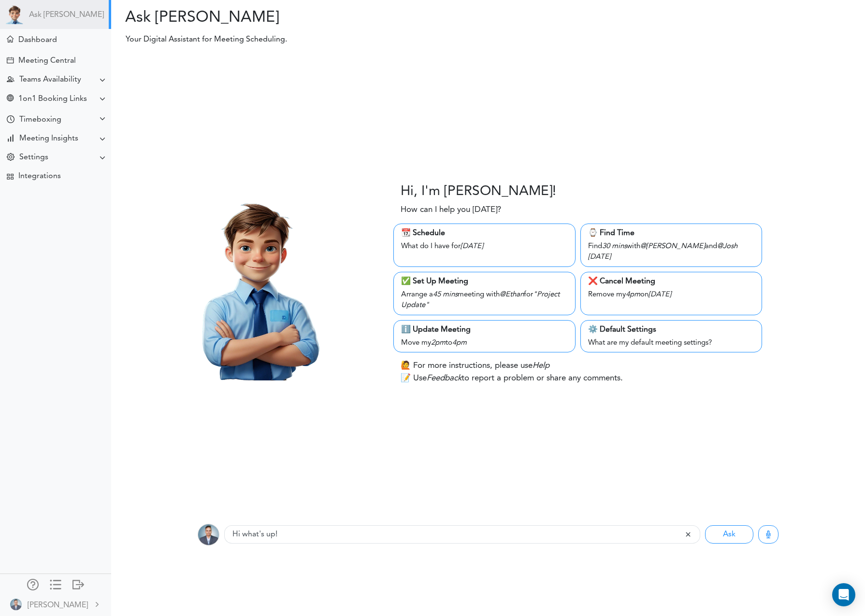 The width and height of the screenshot is (865, 616). What do you see at coordinates (10, 177) in the screenshot?
I see `div: TEAMCAL AI Workflow Apps` at bounding box center [10, 177].